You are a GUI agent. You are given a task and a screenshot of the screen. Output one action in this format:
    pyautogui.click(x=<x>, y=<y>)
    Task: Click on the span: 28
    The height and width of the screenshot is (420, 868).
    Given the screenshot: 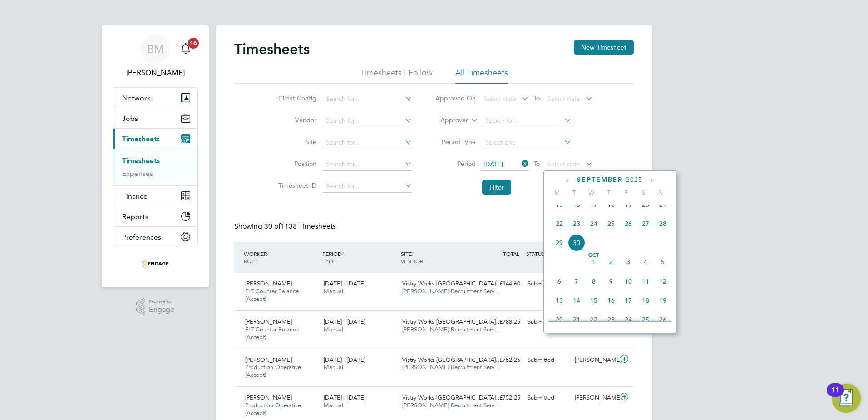 What is the action you would take?
    pyautogui.click(x=663, y=224)
    